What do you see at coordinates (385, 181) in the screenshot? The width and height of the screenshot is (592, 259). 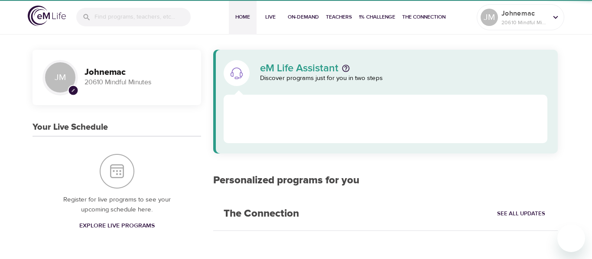 I see `h2: Personalized programs for you` at bounding box center [385, 181].